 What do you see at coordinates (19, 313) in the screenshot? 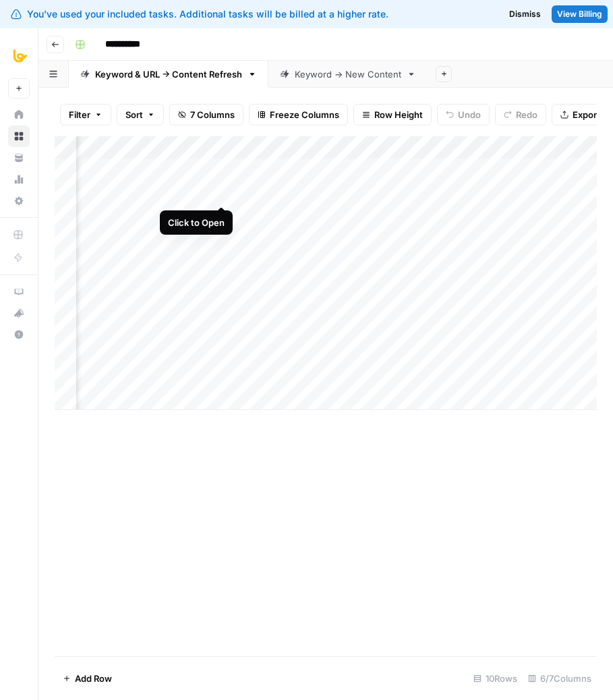
I see `button: What's new?` at bounding box center [19, 313].